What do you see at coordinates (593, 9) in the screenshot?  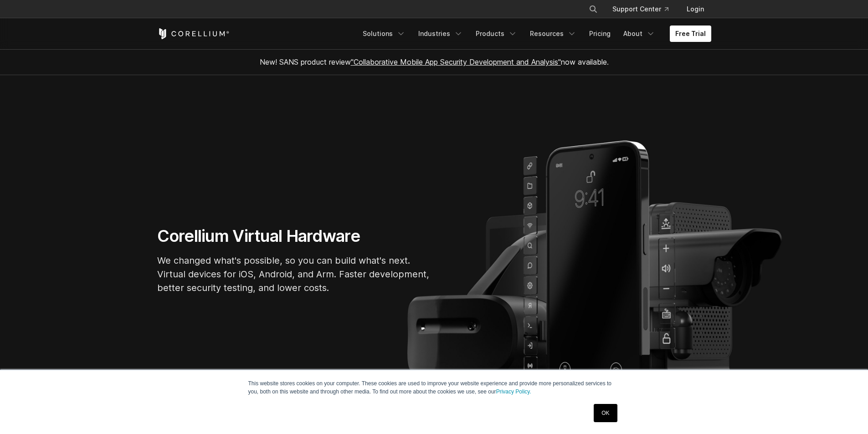 I see `button: Search` at bounding box center [593, 9].